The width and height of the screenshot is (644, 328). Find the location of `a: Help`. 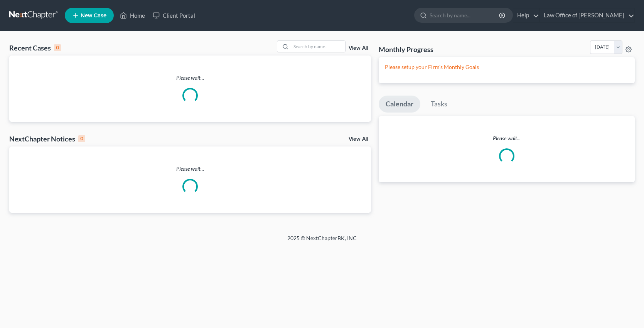

a: Help is located at coordinates (526, 15).